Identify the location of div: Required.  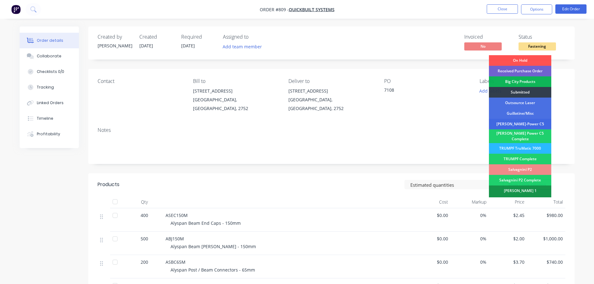
(198, 37).